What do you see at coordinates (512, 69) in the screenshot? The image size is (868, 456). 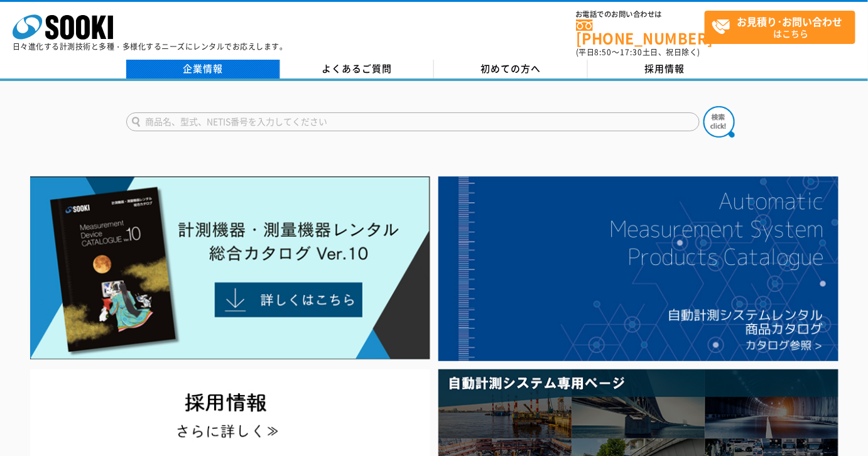 I see `span: 初めての方へ` at bounding box center [512, 69].